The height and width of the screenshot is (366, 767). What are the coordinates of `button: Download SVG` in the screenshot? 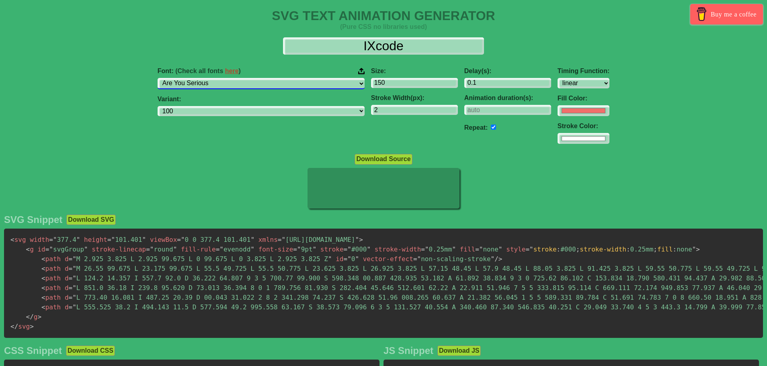 It's located at (91, 220).